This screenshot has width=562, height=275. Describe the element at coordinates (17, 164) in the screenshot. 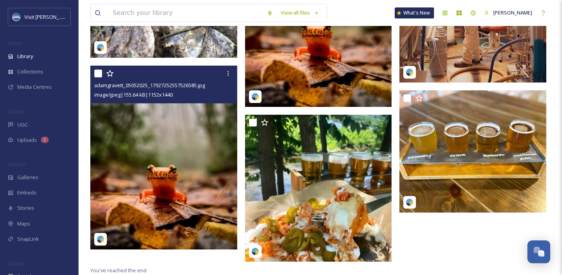

I see `span: WIDGETS` at that location.